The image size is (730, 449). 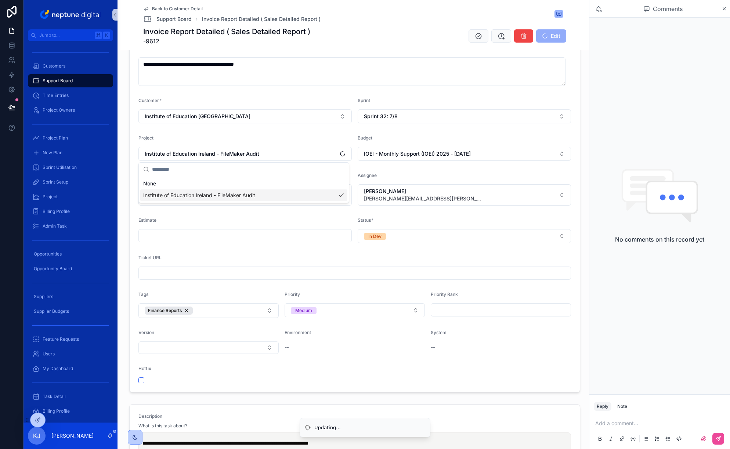 I want to click on span: My Dashboard, so click(x=58, y=369).